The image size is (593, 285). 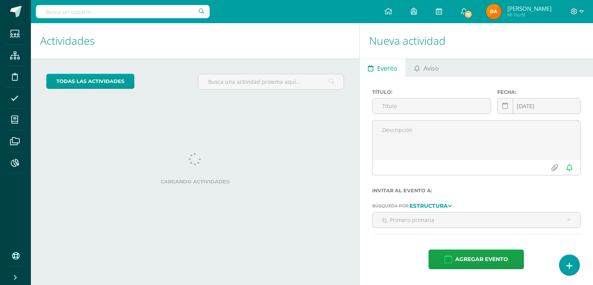 I want to click on input: Fecha de entrega, so click(x=539, y=106).